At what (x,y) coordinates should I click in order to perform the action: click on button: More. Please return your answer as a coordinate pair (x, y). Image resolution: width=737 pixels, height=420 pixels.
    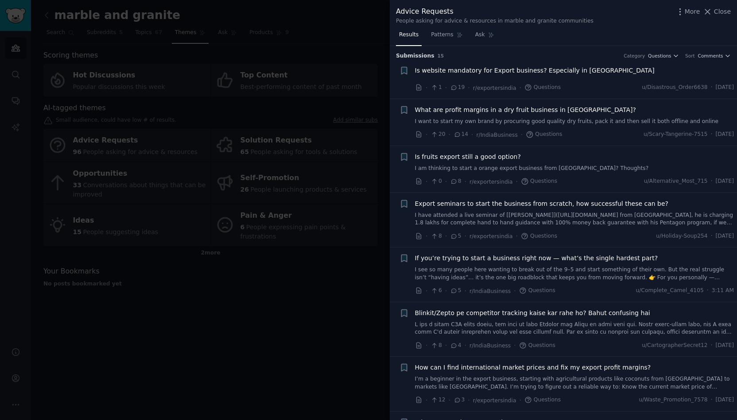
    Looking at the image, I should click on (687, 12).